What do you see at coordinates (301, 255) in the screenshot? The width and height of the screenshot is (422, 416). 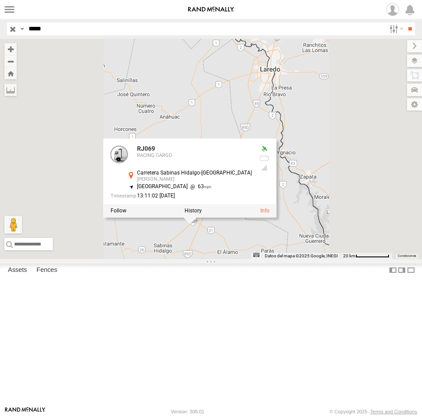 I see `span: Datos del mapa ©2025 Google, INEGI` at bounding box center [301, 255].